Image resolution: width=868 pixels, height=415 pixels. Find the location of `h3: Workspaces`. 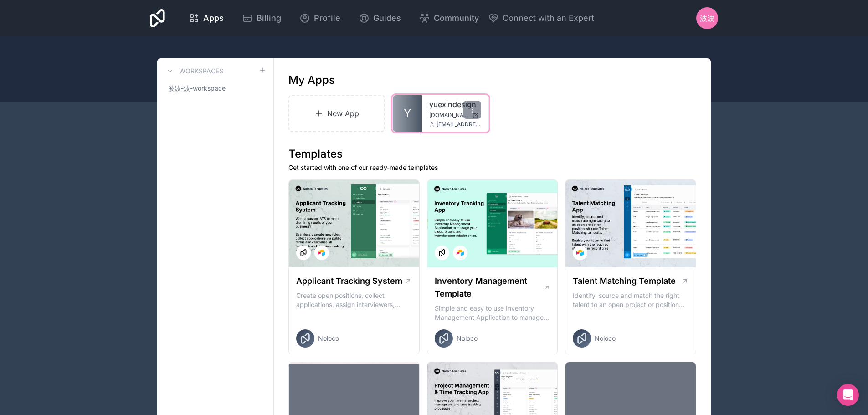

h3: Workspaces is located at coordinates (201, 71).